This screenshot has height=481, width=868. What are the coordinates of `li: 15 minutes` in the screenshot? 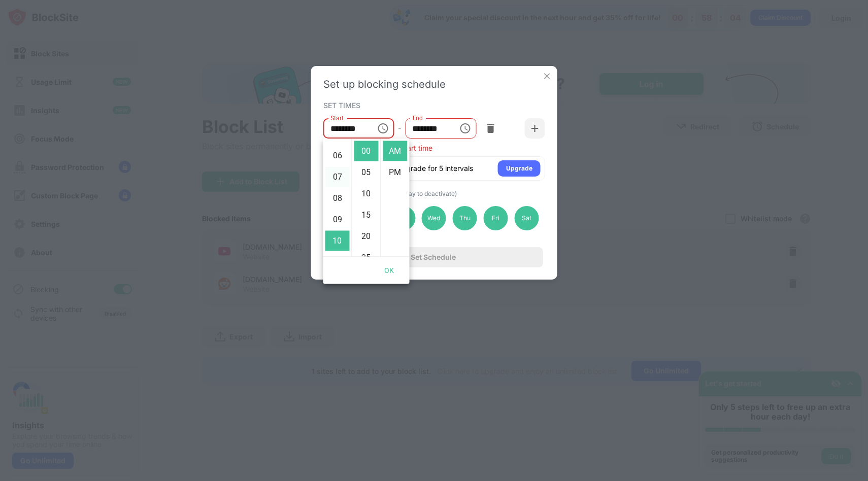 It's located at (366, 215).